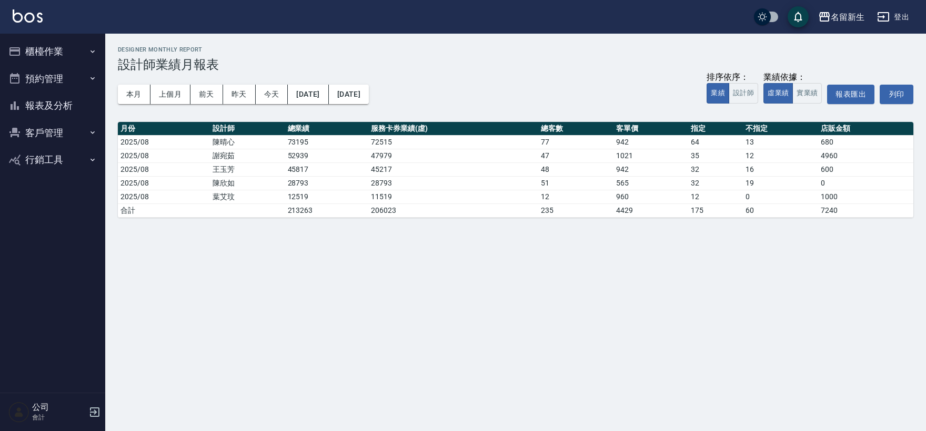  What do you see at coordinates (327, 156) in the screenshot?
I see `td: 52939` at bounding box center [327, 156].